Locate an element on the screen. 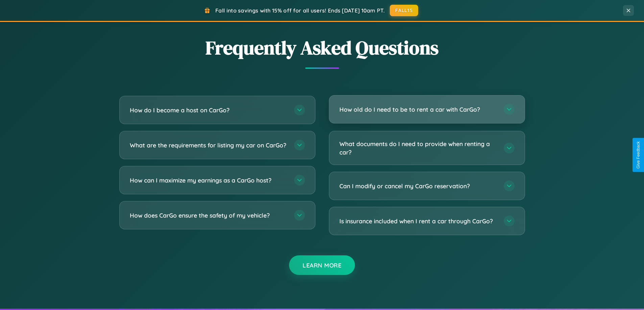  button: FALL15 is located at coordinates (404, 11).